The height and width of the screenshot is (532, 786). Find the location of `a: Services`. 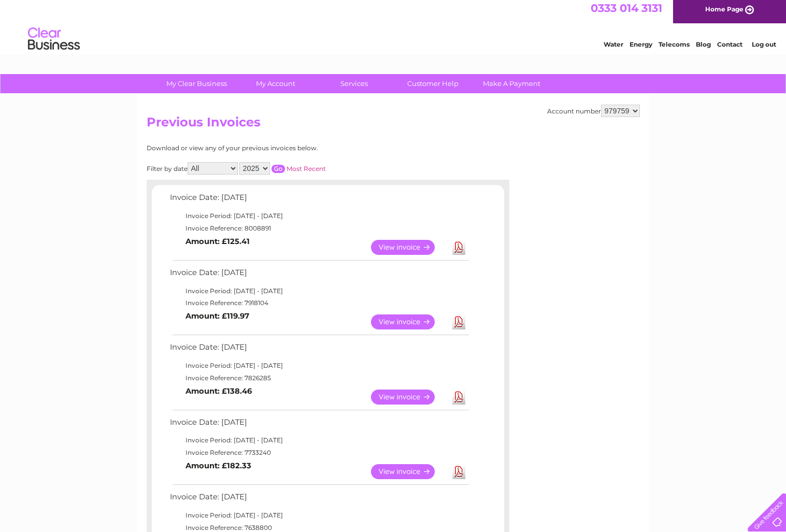

a: Services is located at coordinates (354, 83).